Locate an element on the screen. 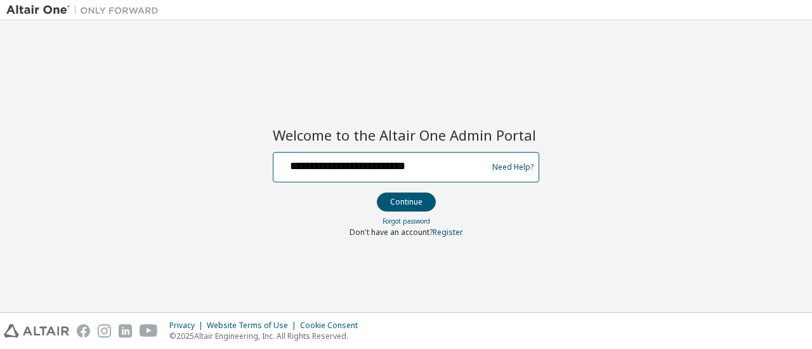 The height and width of the screenshot is (349, 812). a: Register is located at coordinates (448, 232).